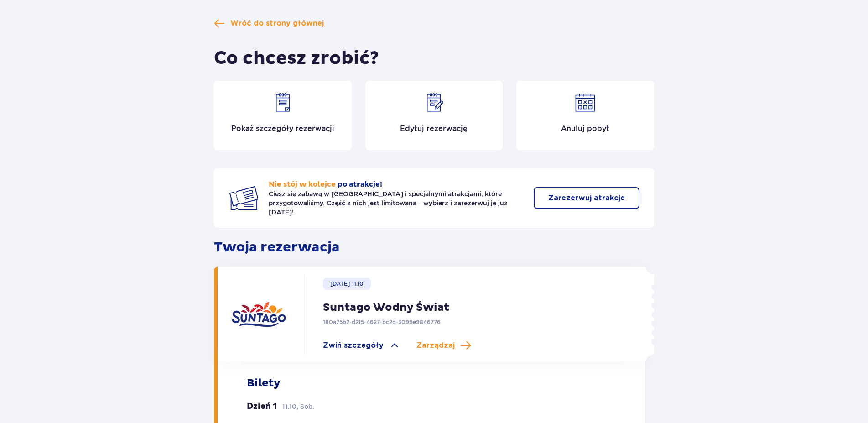  I want to click on a: Zwiń szczegóły, so click(361, 346).